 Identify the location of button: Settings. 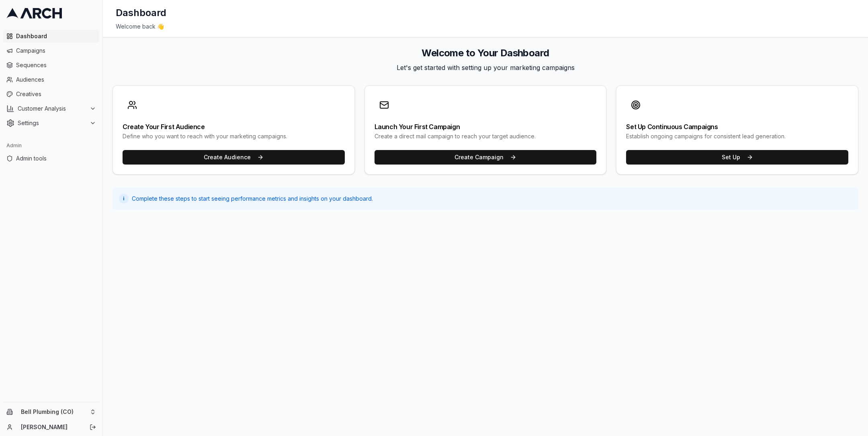
(51, 123).